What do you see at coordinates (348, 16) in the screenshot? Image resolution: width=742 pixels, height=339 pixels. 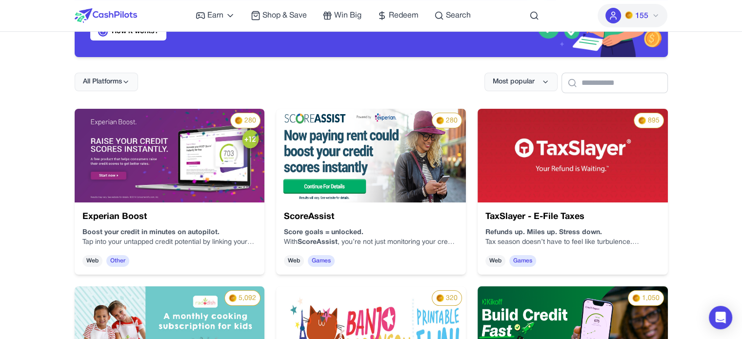 I see `span: Win Big` at bounding box center [348, 16].